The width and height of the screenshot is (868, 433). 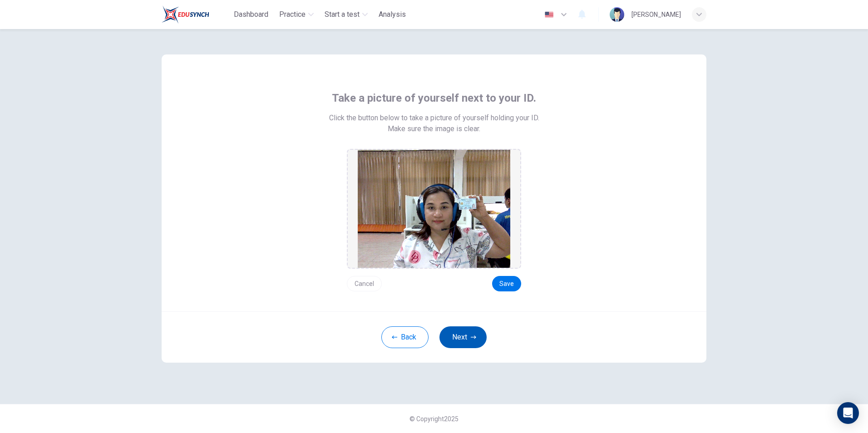 What do you see at coordinates (434, 129) in the screenshot?
I see `span: Make sure the image is clear.` at bounding box center [434, 129].